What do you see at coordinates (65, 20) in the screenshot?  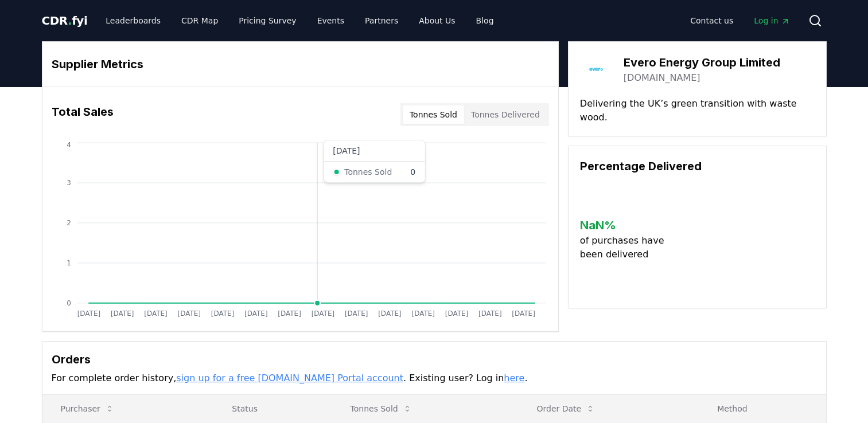 I see `span: CDR fyi` at bounding box center [65, 20].